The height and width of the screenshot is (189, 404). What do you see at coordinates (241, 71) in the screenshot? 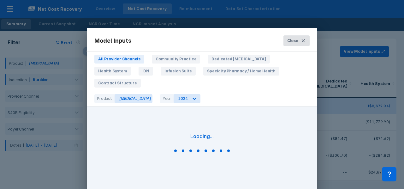
I see `span: Specialty Pharmacy / Home Health` at bounding box center [241, 71].